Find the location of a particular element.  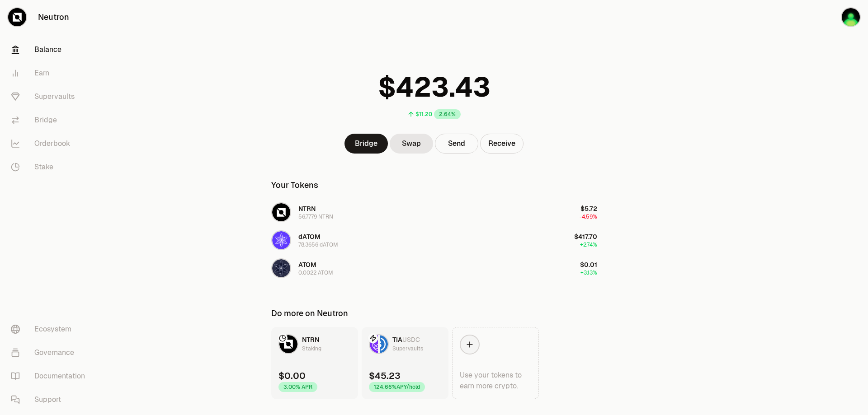

div: Do more on Neutron is located at coordinates (310, 313).